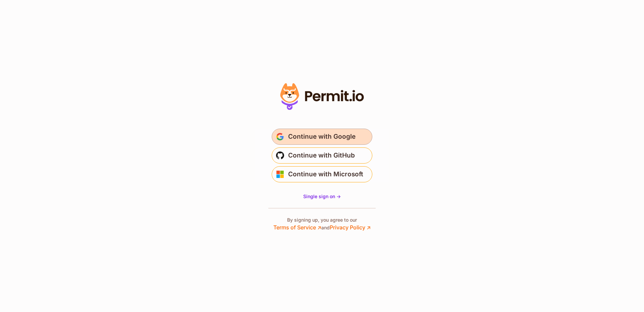  I want to click on span: Continue with GitHub, so click(322, 156).